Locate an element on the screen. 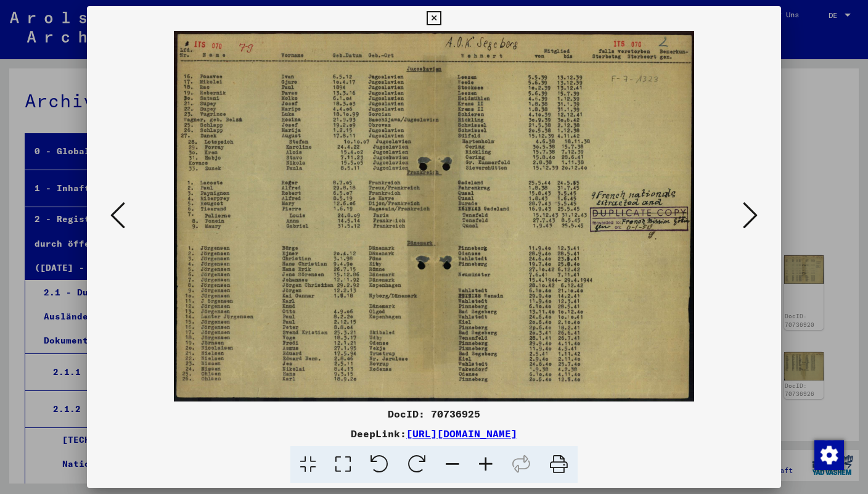 Image resolution: width=868 pixels, height=494 pixels. div: Zustimmung ändern is located at coordinates (829, 454).